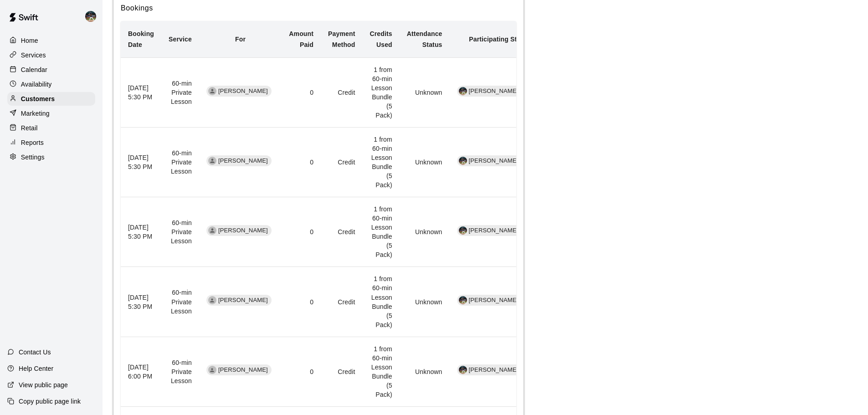 The width and height of the screenshot is (868, 415). I want to click on p: Marketing, so click(35, 113).